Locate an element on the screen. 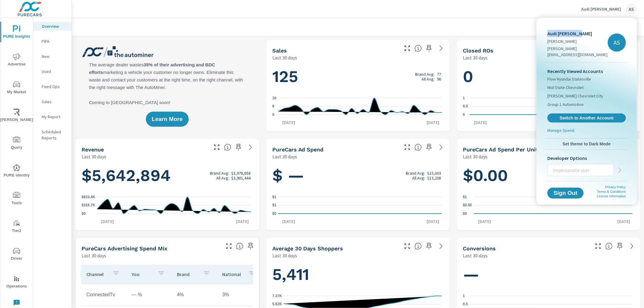 This screenshot has width=644, height=308. a: Terms & Conditions is located at coordinates (612, 191).